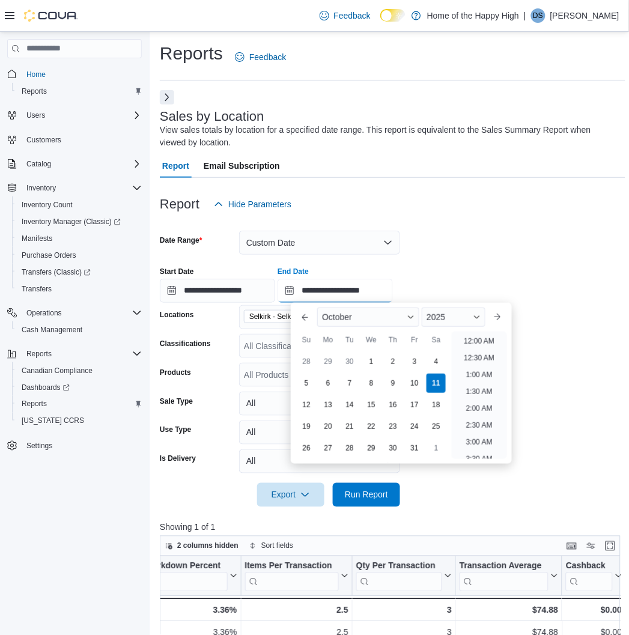 This screenshot has width=629, height=635. Describe the element at coordinates (252, 204) in the screenshot. I see `button: Hide Parameters` at that location.